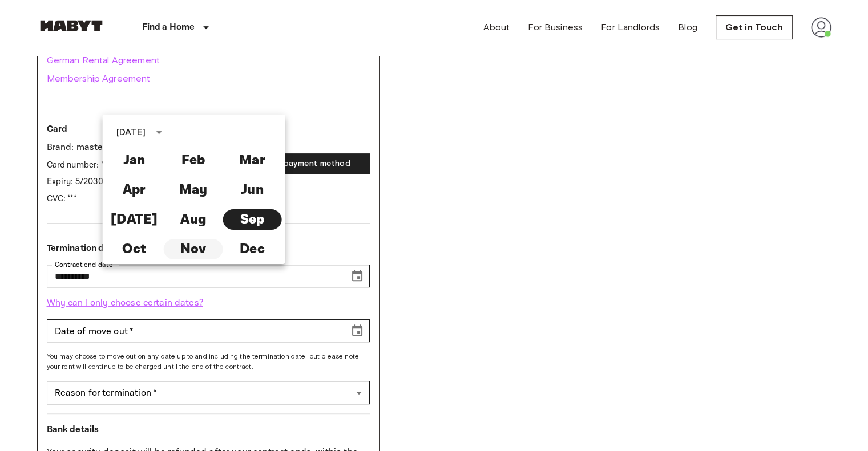 The image size is (868, 451). What do you see at coordinates (193, 160) in the screenshot?
I see `button: Feb` at bounding box center [193, 160].